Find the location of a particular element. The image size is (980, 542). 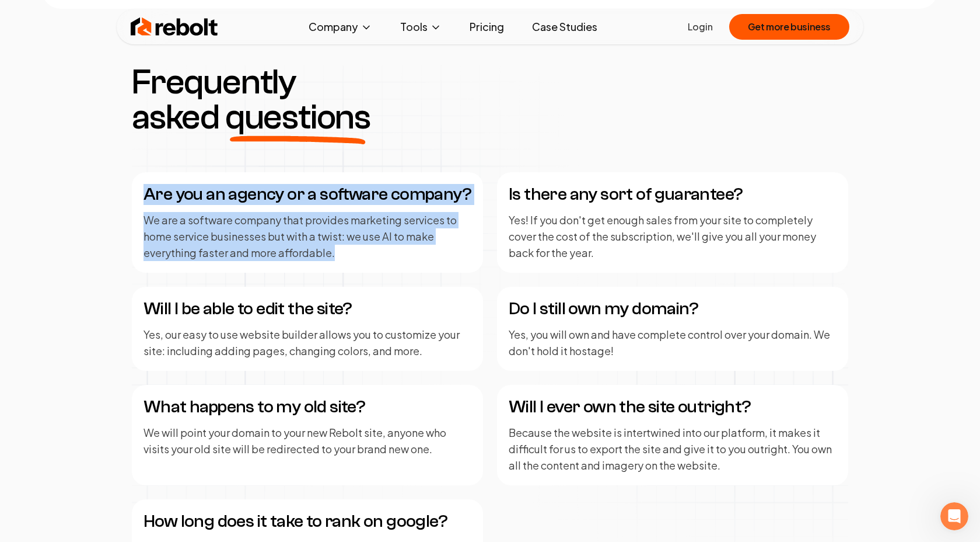

h4: Will I ever own the site outright? is located at coordinates (673, 407).